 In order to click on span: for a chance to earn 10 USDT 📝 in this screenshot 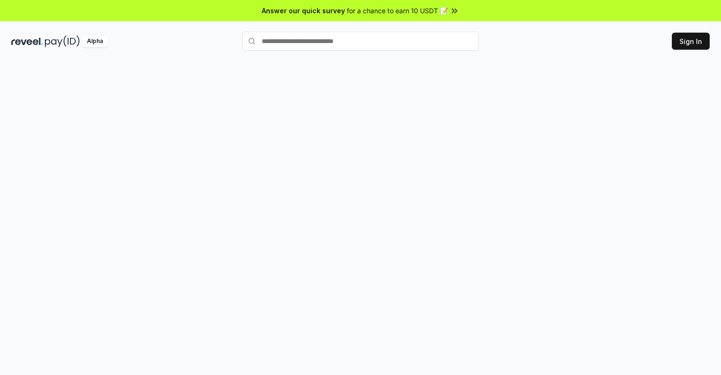, I will do `click(398, 10)`.